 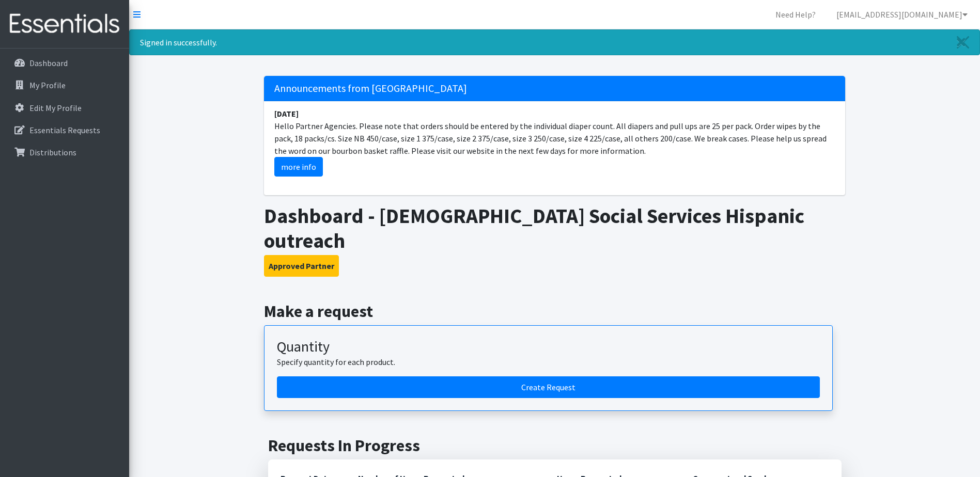 What do you see at coordinates (64, 130) in the screenshot?
I see `p: Essentials Requests` at bounding box center [64, 130].